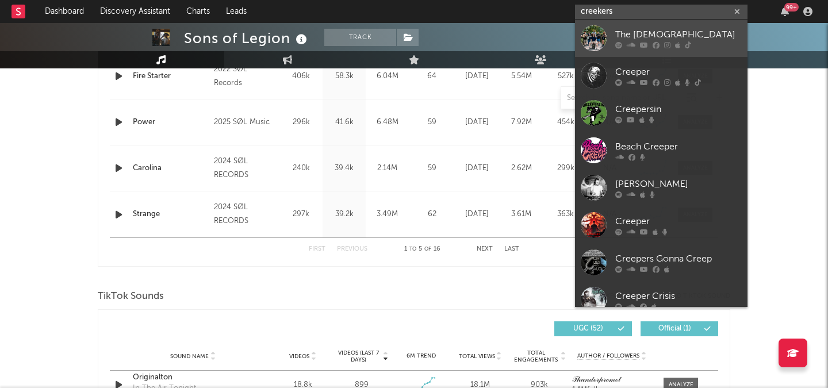 The height and width of the screenshot is (388, 828). I want to click on div: Beach Creeper, so click(679, 147).